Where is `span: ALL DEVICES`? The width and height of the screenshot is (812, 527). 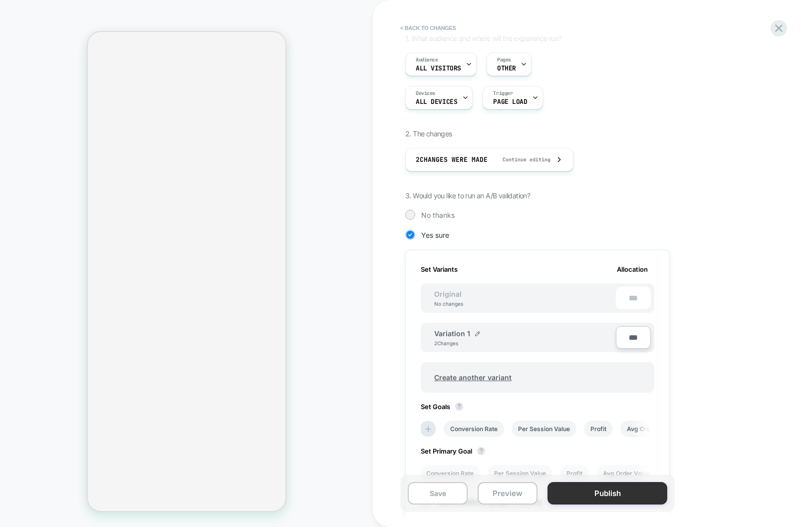 span: ALL DEVICES is located at coordinates (436, 102).